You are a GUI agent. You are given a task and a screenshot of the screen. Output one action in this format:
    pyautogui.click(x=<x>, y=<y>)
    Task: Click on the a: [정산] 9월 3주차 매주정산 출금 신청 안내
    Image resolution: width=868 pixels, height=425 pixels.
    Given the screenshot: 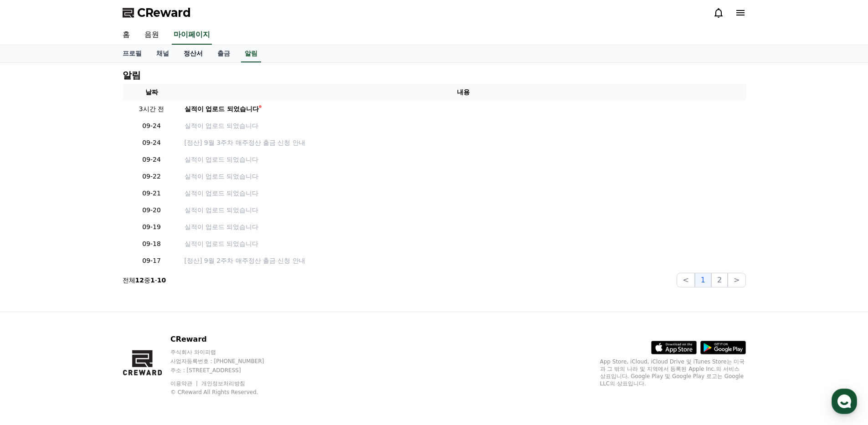 What is the action you would take?
    pyautogui.click(x=463, y=142)
    